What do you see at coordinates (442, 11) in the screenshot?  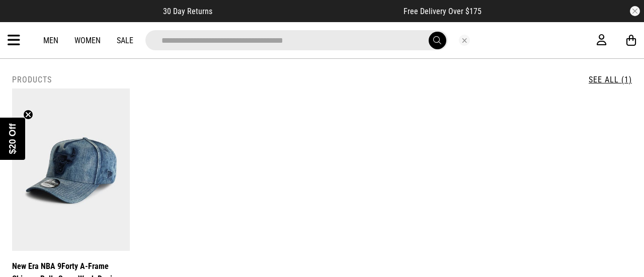 I see `span: Free Delivery Over $175` at bounding box center [442, 11].